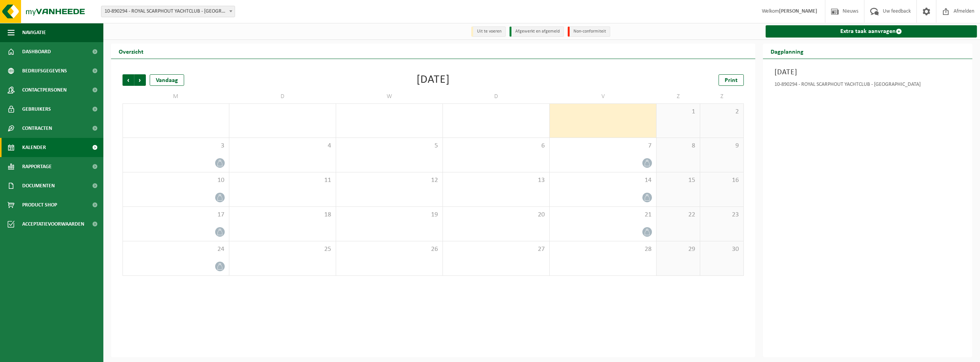  I want to click on a: Extra taak aanvragen, so click(871, 32).